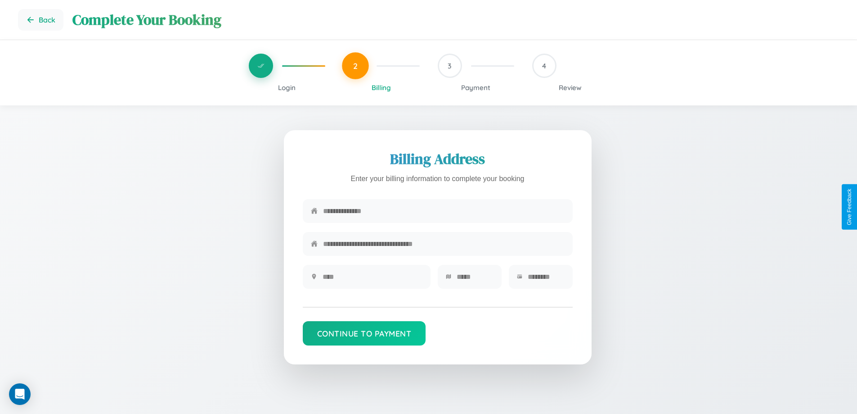  I want to click on span: Billing, so click(381, 87).